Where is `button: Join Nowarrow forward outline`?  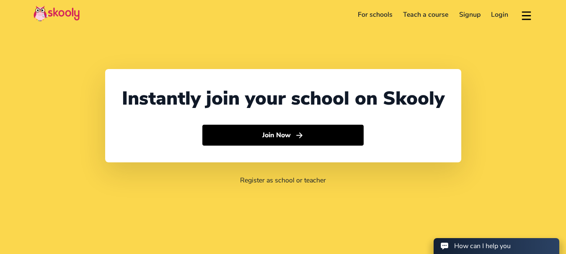 button: Join Nowarrow forward outline is located at coordinates (283, 135).